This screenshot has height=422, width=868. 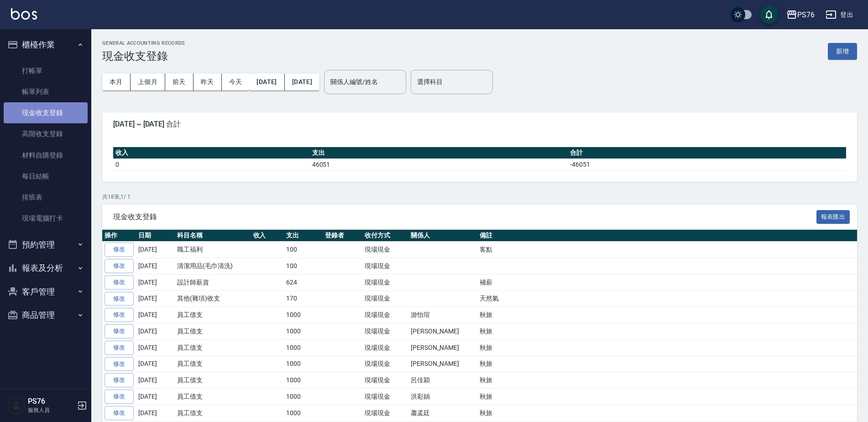 I want to click on button: save, so click(x=769, y=15).